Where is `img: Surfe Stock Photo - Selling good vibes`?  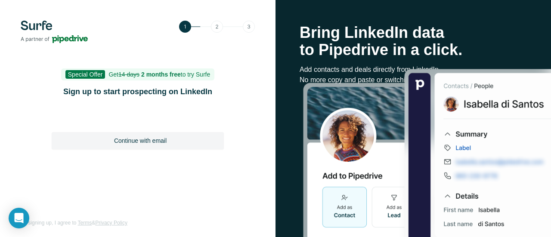
img: Surfe Stock Photo - Selling good vibes is located at coordinates (427, 153).